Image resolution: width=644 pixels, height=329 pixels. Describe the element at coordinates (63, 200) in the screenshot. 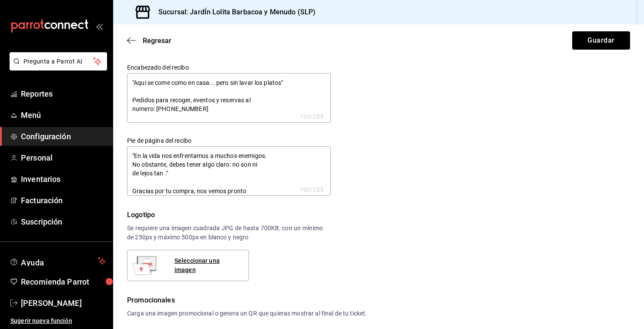

I see `span: Facturación` at that location.